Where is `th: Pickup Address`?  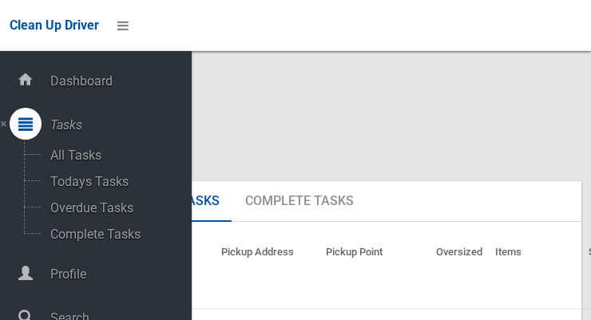
th: Pickup Address is located at coordinates (267, 272).